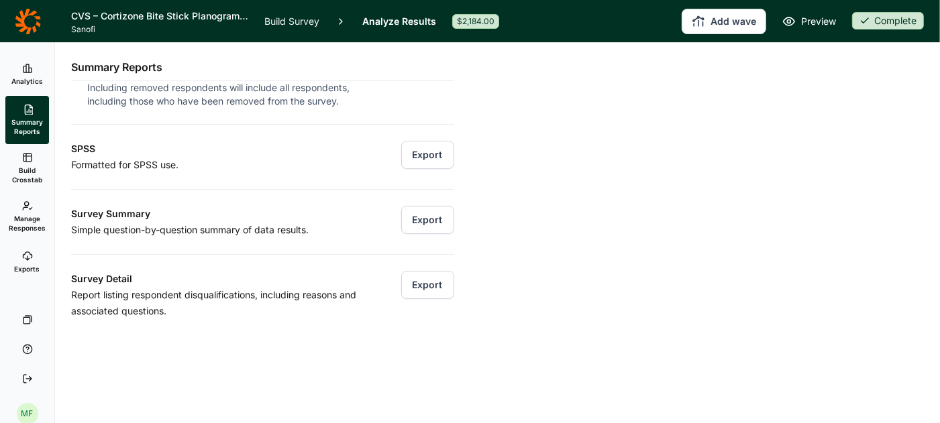  Describe the element at coordinates (27, 223) in the screenshot. I see `span: Manage Responses` at that location.